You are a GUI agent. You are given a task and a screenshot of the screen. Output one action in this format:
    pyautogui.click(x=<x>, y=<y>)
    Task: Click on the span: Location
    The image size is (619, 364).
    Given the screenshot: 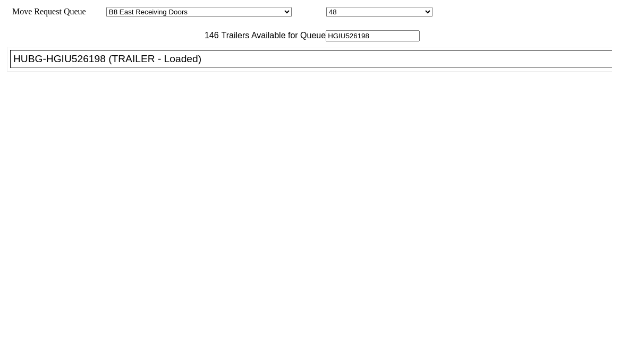 What is the action you would take?
    pyautogui.click(x=309, y=11)
    